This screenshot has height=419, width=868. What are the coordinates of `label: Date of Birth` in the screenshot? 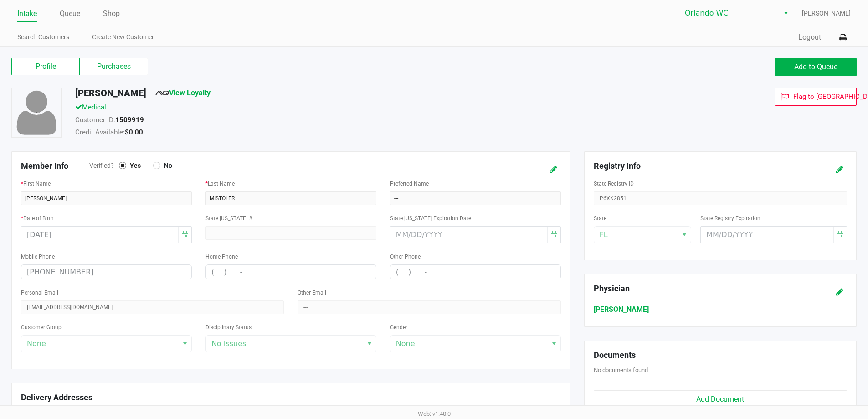 It's located at (37, 219).